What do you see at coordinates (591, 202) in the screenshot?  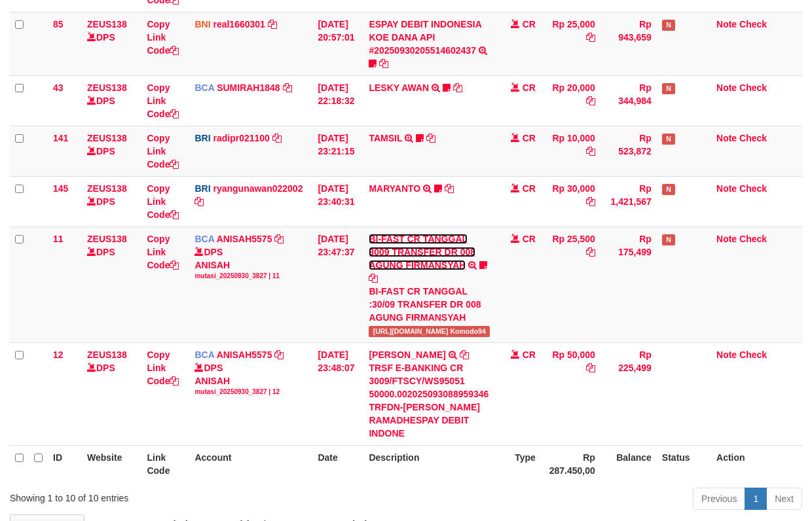 I see `a: Copy Rp 30,000 to clipboard` at bounding box center [591, 202].